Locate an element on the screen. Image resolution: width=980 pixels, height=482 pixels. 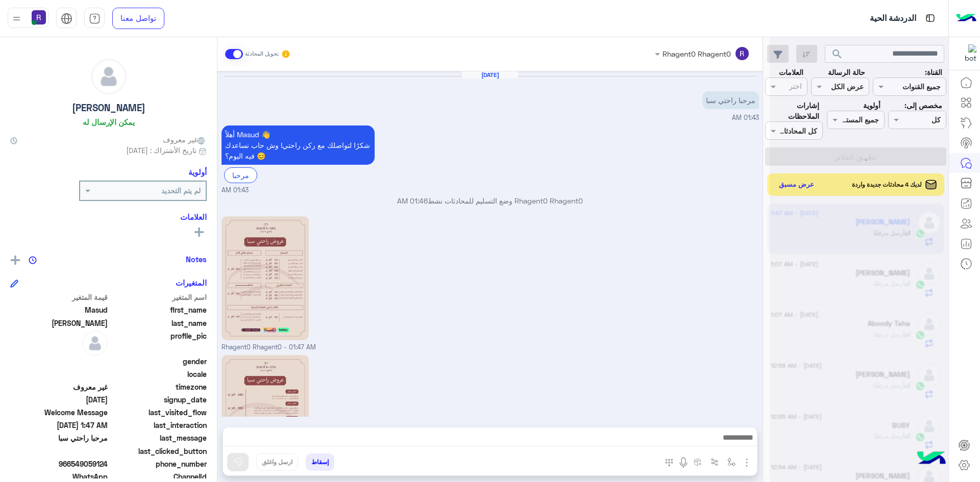
img: send attachment is located at coordinates (747, 463).